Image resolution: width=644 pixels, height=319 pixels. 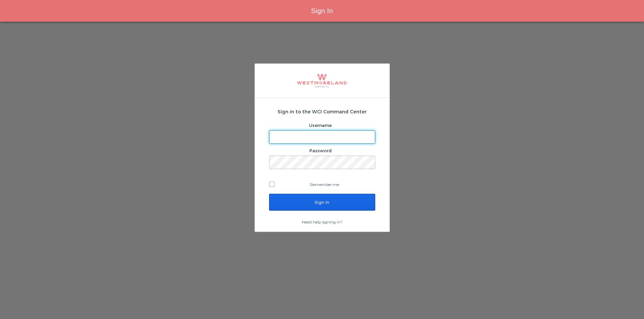 I want to click on a: Need help signing in?, so click(x=322, y=222).